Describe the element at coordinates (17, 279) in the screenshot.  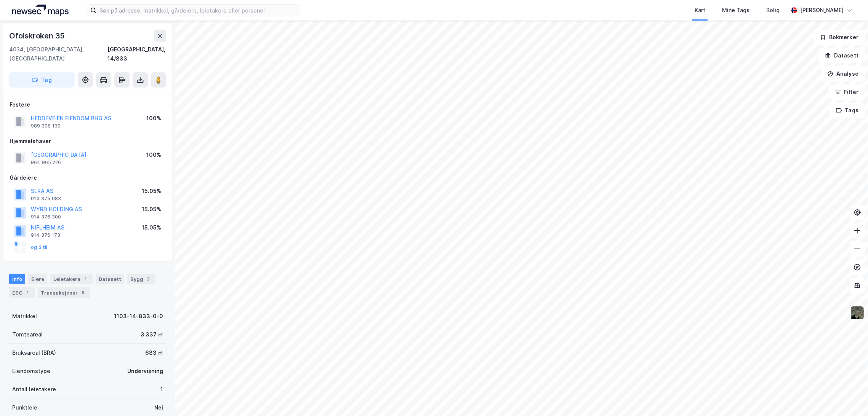
I see `div: Info` at that location.